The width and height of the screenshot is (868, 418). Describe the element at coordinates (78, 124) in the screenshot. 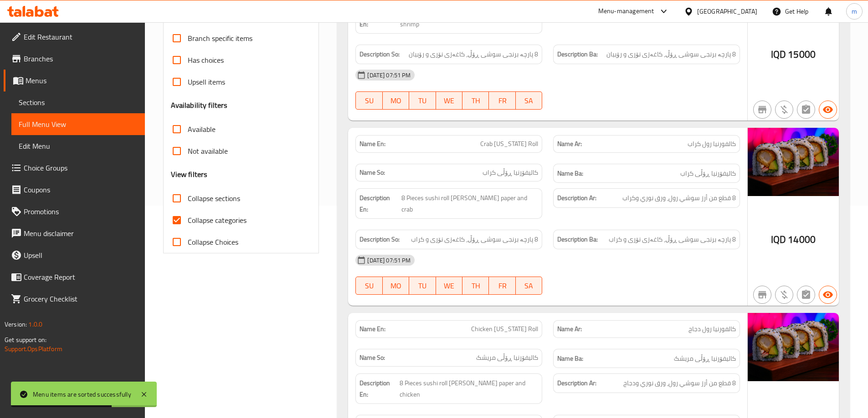

I see `a: Full Menu View` at that location.